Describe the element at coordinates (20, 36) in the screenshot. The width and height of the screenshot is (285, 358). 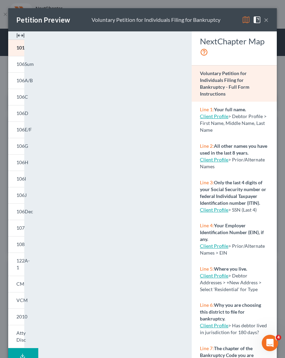
I see `img: expand-e0f6d898513216a626fdd78e52531dac95497ffd26381d4c15ee2fc46db09dca.svg` at that location.